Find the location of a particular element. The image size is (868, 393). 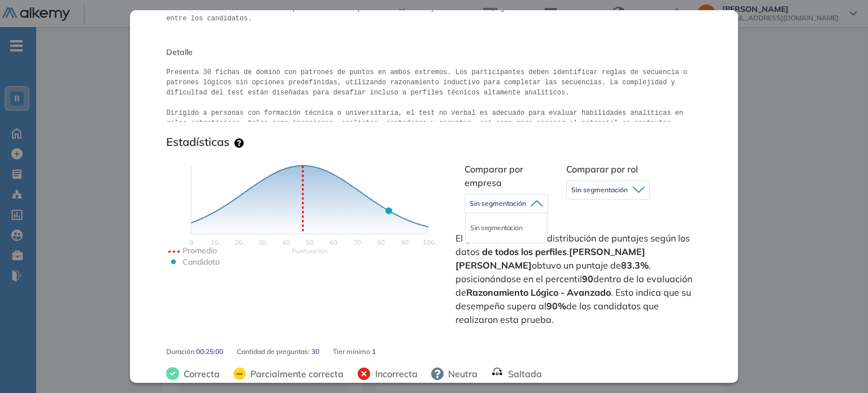

text: 40 is located at coordinates (286, 242).